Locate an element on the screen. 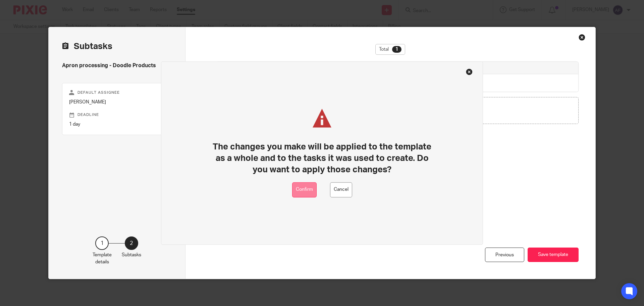 The image size is (644, 306). h1: The changes you make will be applied to the template as a whole and to the tasks it was used to c... is located at coordinates (322, 158).